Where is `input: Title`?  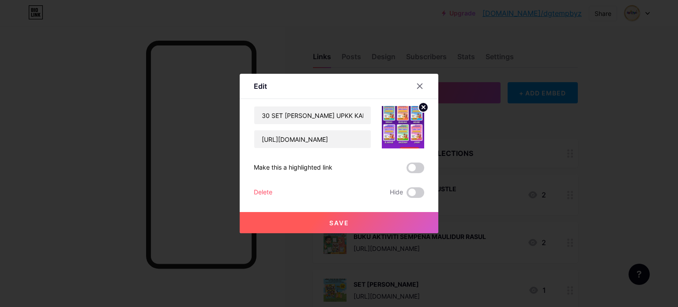 input: Title is located at coordinates (313, 115).